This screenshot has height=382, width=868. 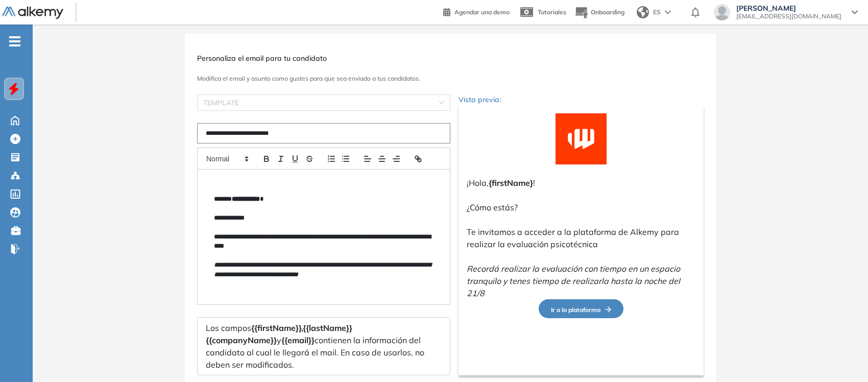 What do you see at coordinates (582, 207) in the screenshot?
I see `p: ¿Cómo estás?` at bounding box center [582, 207].